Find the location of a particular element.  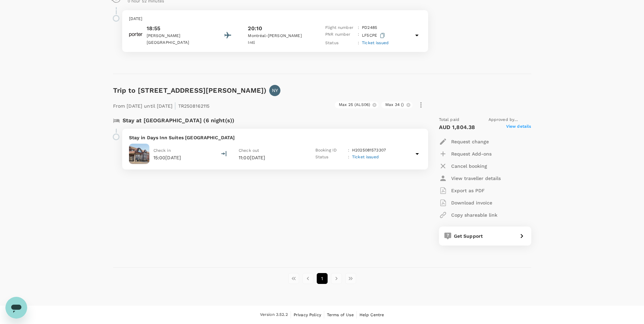

p: Copy shareable link is located at coordinates (475, 215).